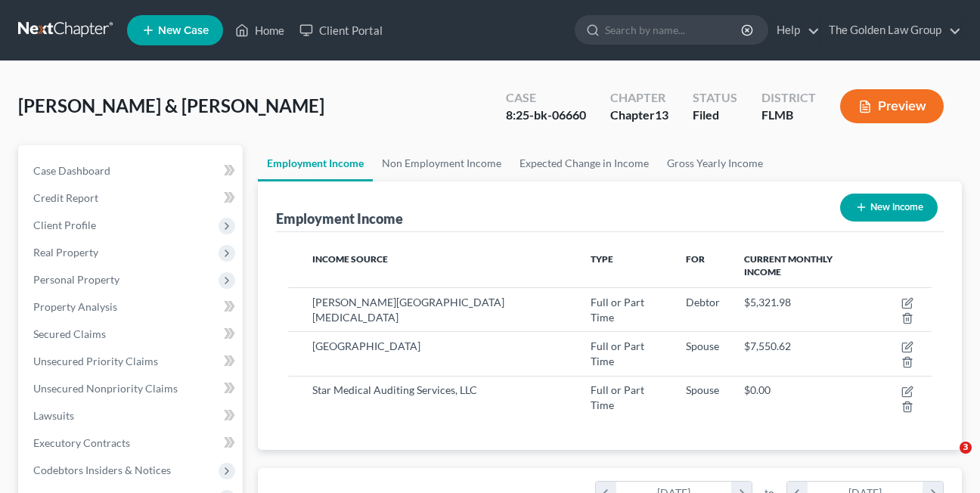 The image size is (980, 493). I want to click on span: Income Source, so click(350, 259).